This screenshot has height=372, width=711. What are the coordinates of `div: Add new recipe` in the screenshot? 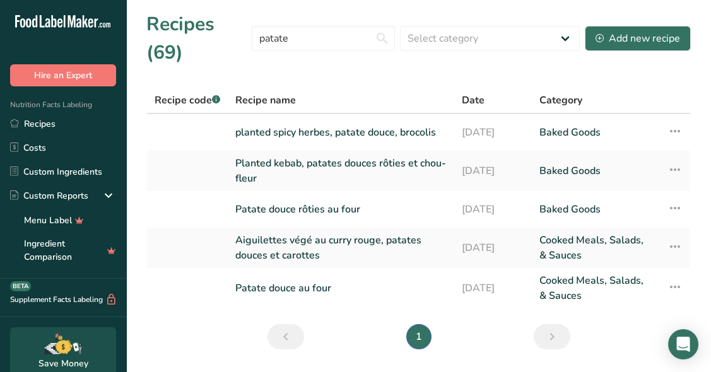 It's located at (638, 38).